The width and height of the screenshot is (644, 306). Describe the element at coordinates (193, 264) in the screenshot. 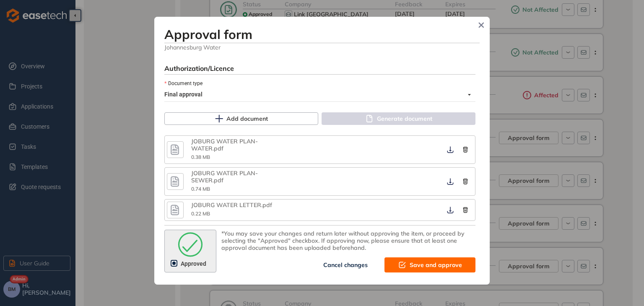

I see `span: Approved` at that location.